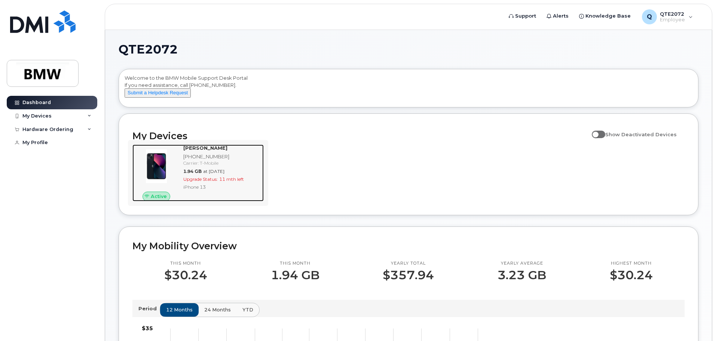 The height and width of the screenshot is (341, 716). I want to click on img: image20231002-3703462-1ig824h.jpeg, so click(156, 166).